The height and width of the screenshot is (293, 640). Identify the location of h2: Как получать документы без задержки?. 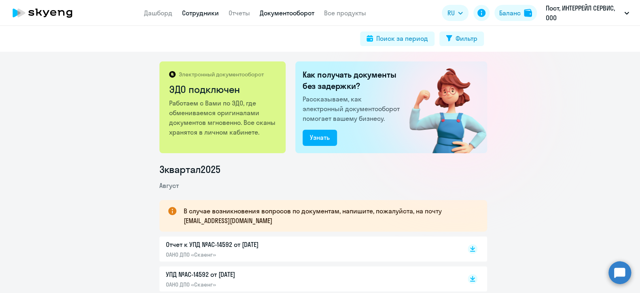
(353, 81).